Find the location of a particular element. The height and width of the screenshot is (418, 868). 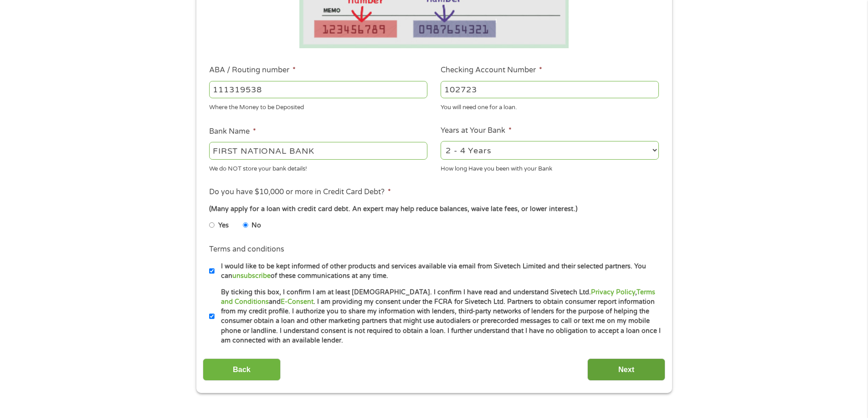

input: Back is located at coordinates (241, 369).